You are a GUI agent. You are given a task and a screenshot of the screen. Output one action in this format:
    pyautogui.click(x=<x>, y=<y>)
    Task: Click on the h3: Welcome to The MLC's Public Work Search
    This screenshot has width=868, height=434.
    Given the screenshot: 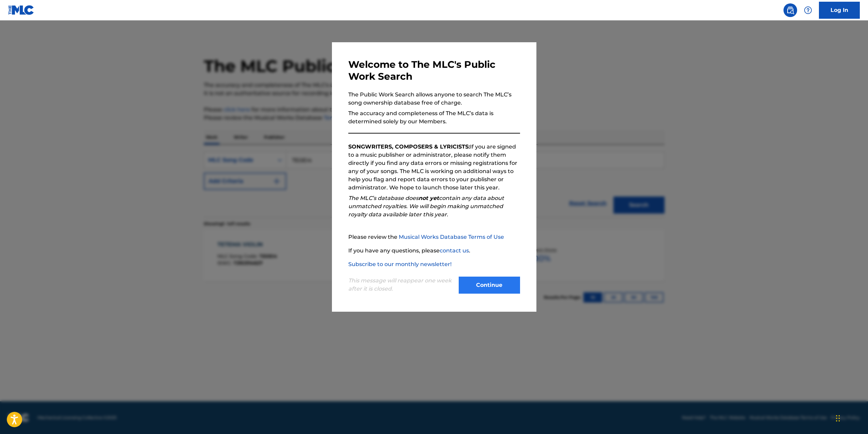 What is the action you would take?
    pyautogui.click(x=434, y=71)
    